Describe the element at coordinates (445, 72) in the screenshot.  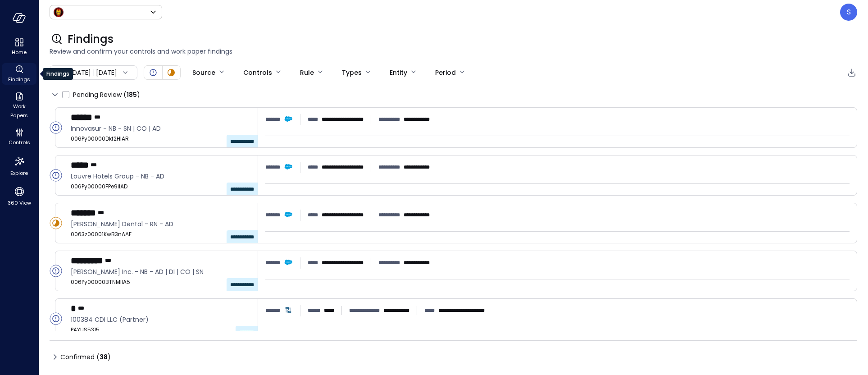
I see `div: Period` at that location.